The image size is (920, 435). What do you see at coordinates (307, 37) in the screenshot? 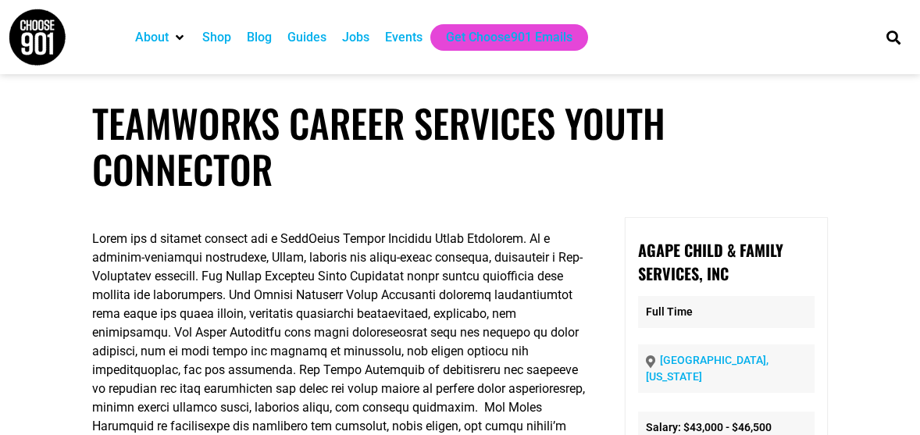
I see `a: Guides` at bounding box center [307, 37].